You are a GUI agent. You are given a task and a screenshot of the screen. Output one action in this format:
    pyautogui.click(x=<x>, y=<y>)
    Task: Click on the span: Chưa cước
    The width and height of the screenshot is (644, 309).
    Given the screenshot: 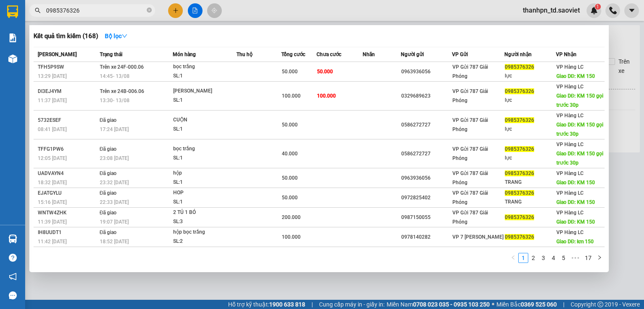 What is the action you would take?
    pyautogui.click(x=329, y=55)
    